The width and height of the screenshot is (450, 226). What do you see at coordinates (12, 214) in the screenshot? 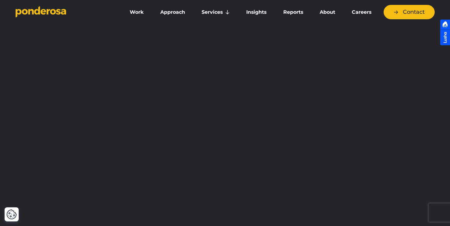
I see `img: Revisit consent button` at bounding box center [12, 214].